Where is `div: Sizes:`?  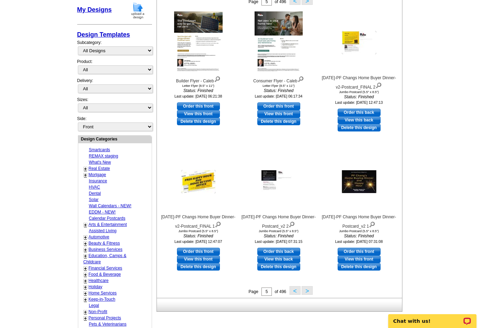
div: Sizes: is located at coordinates (115, 106).